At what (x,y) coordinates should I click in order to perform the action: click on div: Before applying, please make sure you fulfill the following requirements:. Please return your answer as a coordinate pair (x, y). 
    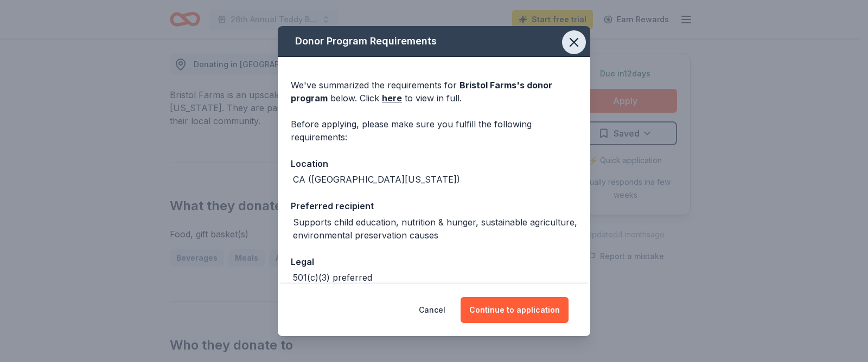
    Looking at the image, I should click on (434, 130).